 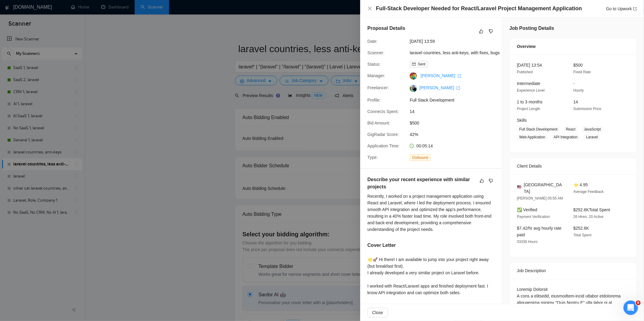 I want to click on h5: Cover Letter, so click(x=382, y=246).